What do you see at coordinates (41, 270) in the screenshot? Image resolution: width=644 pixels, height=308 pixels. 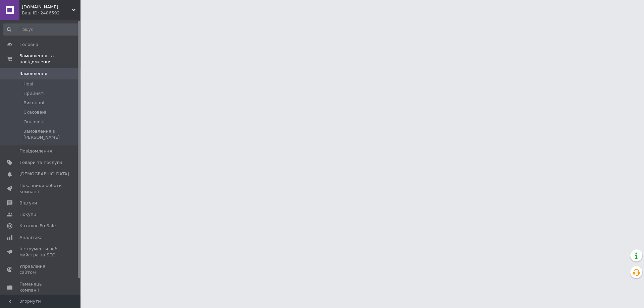 I see `span: Управління сайтом` at bounding box center [41, 270].